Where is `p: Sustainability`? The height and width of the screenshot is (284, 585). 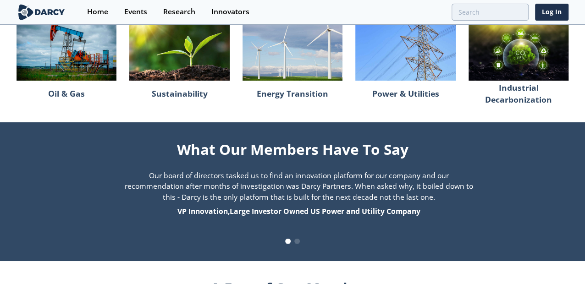
p: Sustainability is located at coordinates (180, 94).